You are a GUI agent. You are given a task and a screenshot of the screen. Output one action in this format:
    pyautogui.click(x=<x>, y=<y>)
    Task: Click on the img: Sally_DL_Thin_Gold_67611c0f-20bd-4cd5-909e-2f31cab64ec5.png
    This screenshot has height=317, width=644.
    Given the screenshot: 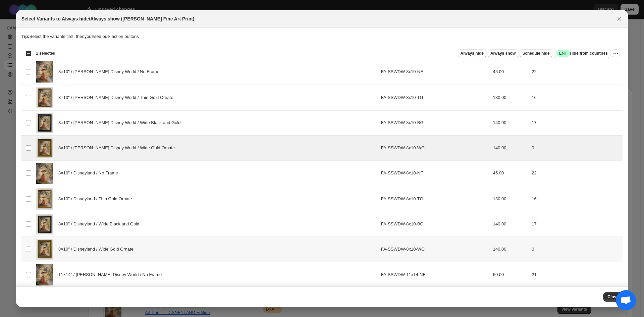 What is the action you would take?
    pyautogui.click(x=44, y=199)
    